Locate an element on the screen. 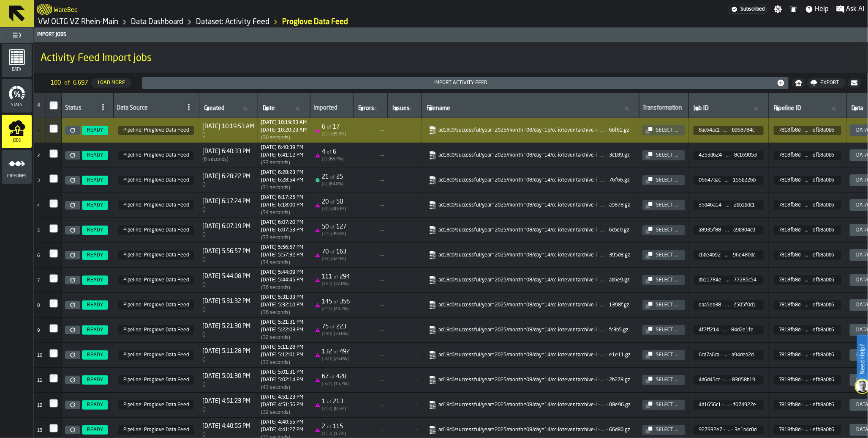  span: ad18c0/successful/year=2025/month=08/day=14/cc-ioteventarchive-ingestion-4-2025-08-14-14-25-40-d9... is located at coordinates (530, 430).